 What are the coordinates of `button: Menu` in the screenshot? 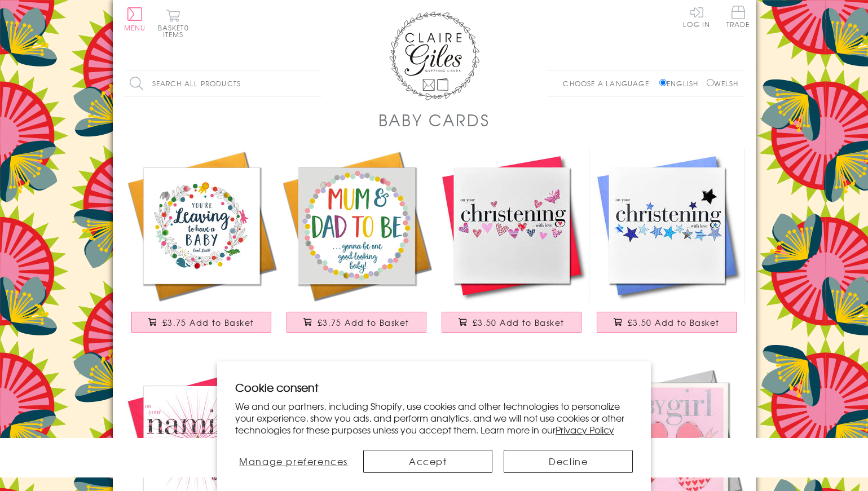 It's located at (135, 19).